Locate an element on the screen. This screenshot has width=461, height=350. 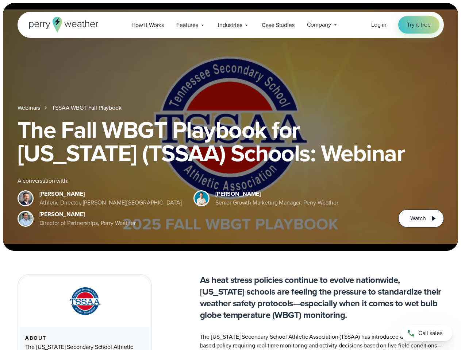
span: Case Studies is located at coordinates (278, 25).